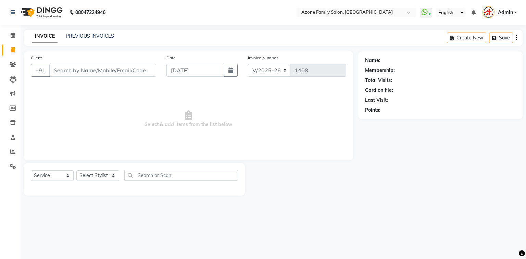  What do you see at coordinates (373, 110) in the screenshot?
I see `div: Points:` at bounding box center [373, 110].